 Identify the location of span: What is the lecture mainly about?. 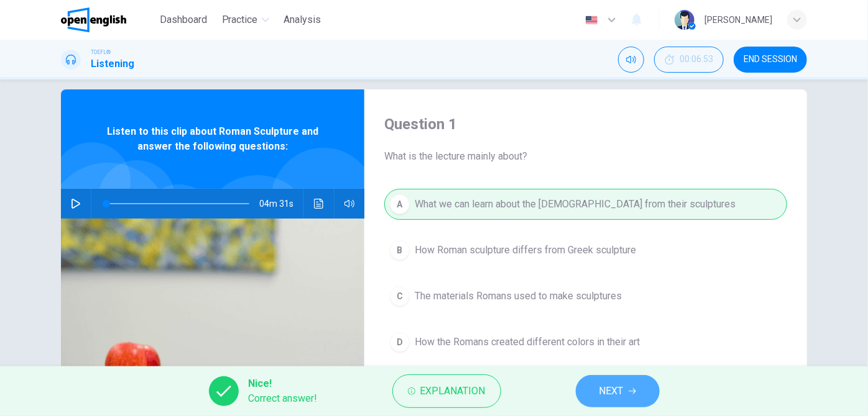
(586, 156).